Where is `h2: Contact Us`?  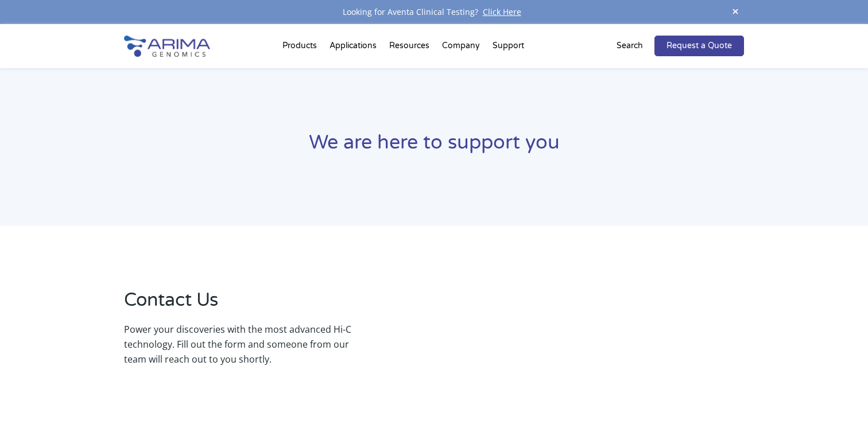
h2: Contact Us is located at coordinates (237, 305).